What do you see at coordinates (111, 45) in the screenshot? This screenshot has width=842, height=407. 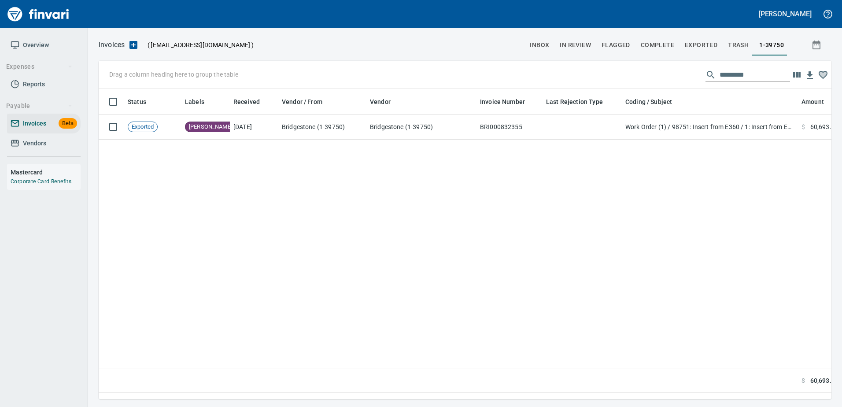 I see `p: Invoices` at bounding box center [111, 45].